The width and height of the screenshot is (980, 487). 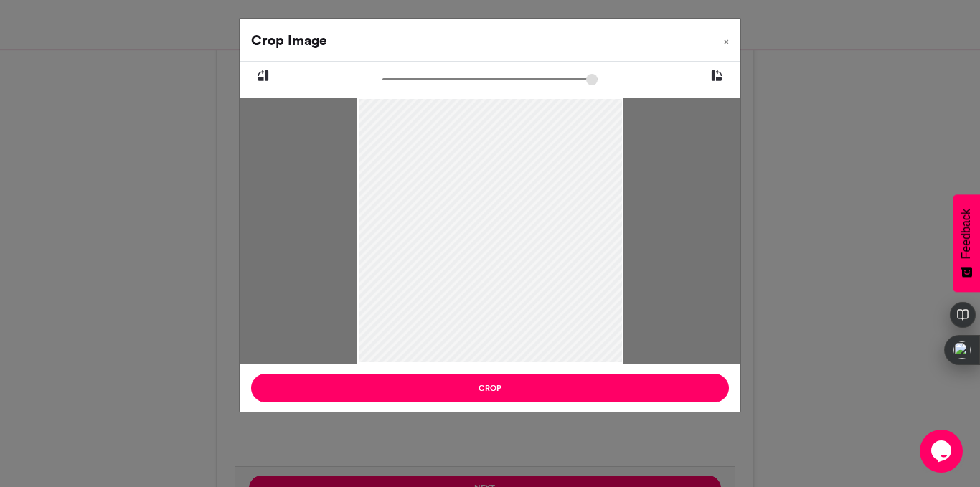 What do you see at coordinates (289, 40) in the screenshot?
I see `h4: Crop Image` at bounding box center [289, 40].